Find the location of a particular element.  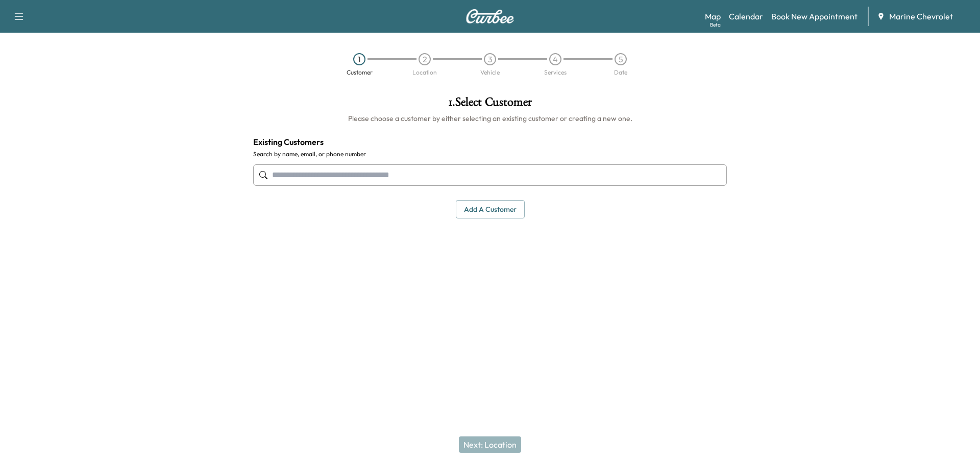

div: Location is located at coordinates (425, 73).